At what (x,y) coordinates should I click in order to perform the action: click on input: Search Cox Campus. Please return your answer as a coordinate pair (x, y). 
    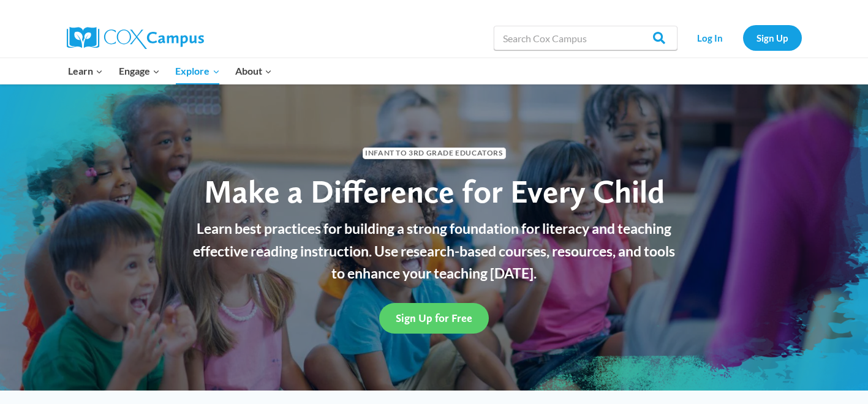
    Looking at the image, I should click on (585, 38).